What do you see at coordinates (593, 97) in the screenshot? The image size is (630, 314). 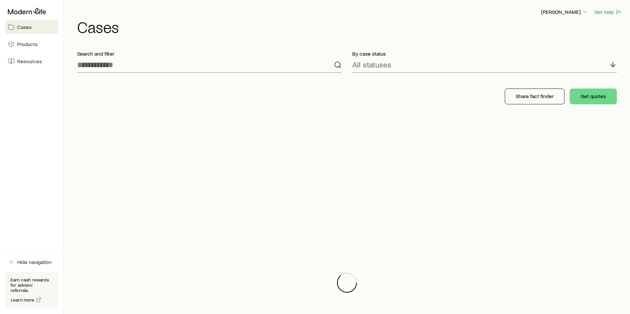 I see `a: Get quotes` at bounding box center [593, 97].